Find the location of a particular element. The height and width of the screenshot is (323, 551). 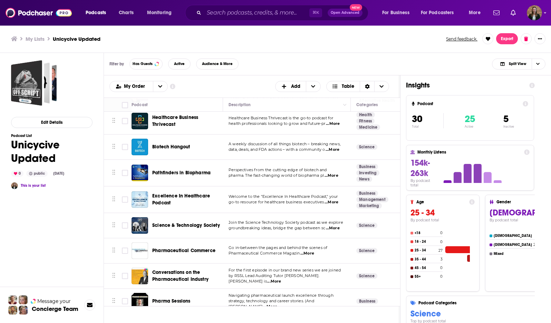

img: Jon Profile is located at coordinates (13, 310).